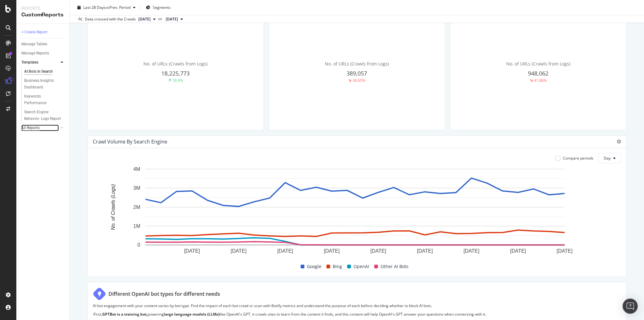  What do you see at coordinates (357, 314) in the screenshot?
I see `p: First, powering like OpenAI's GPT, it crawls sites to learn from the content it finds, and this c...` at bounding box center [357, 314].